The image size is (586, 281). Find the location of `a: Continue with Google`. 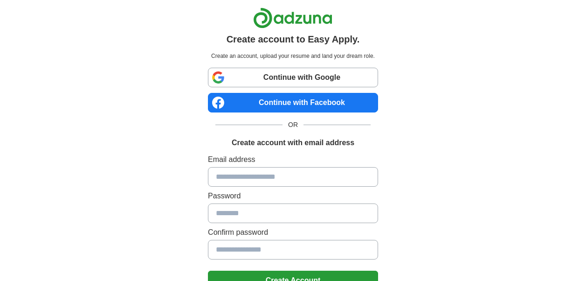

a: Continue with Google is located at coordinates (293, 77).